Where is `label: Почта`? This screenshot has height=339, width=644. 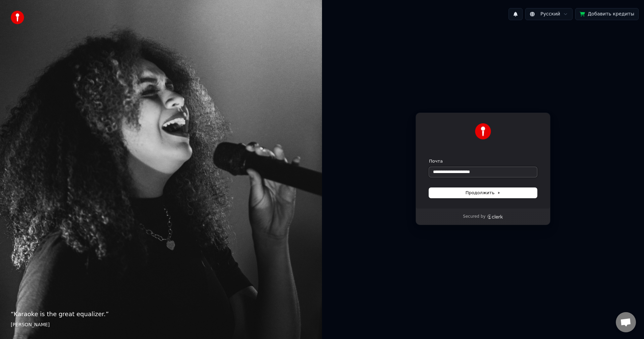
label: Почта is located at coordinates (436, 161).